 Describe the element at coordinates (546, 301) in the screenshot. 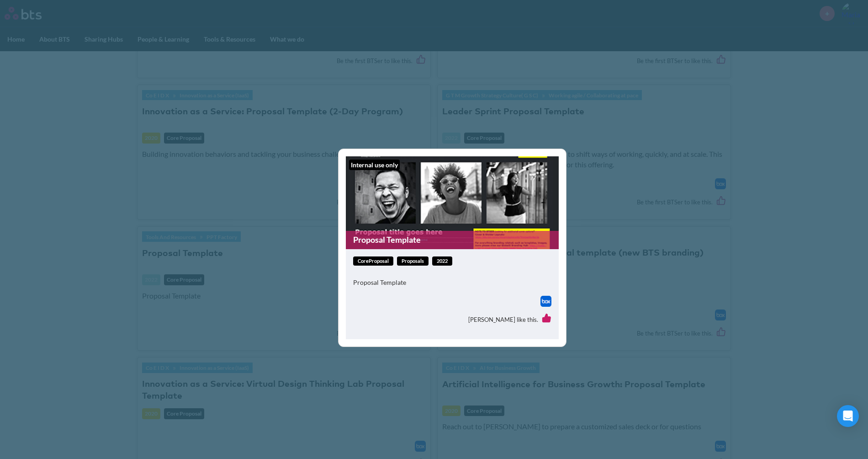

I see `a: Download file from Box` at that location.